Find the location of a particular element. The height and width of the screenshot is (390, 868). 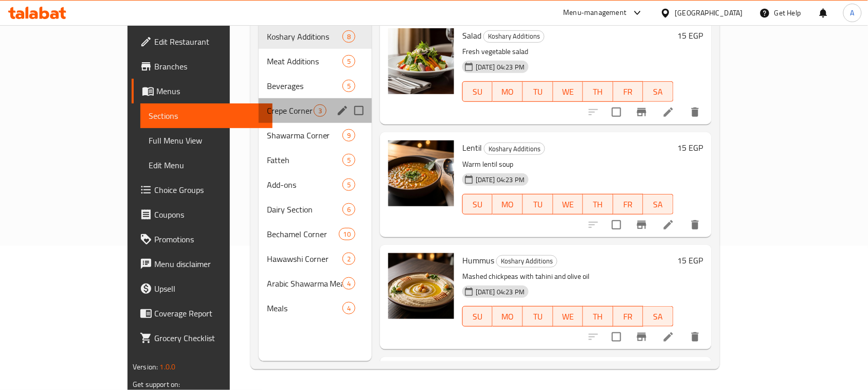

div: Add-ons5 is located at coordinates (315, 185).